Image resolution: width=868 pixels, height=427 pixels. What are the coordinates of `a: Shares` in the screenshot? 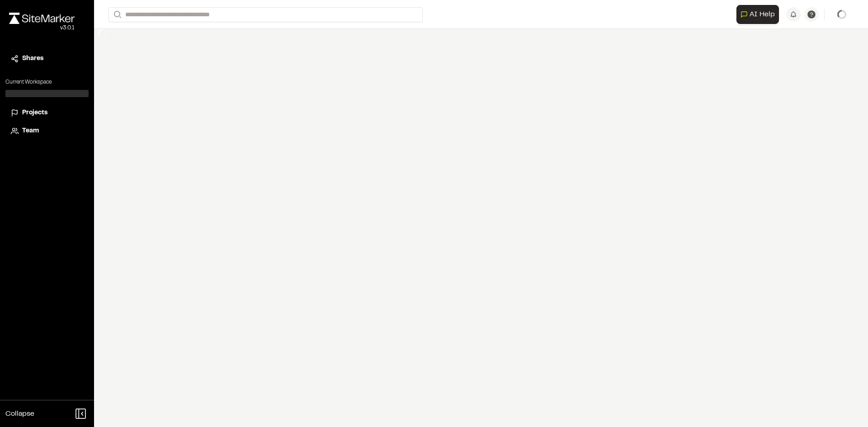 It's located at (47, 59).